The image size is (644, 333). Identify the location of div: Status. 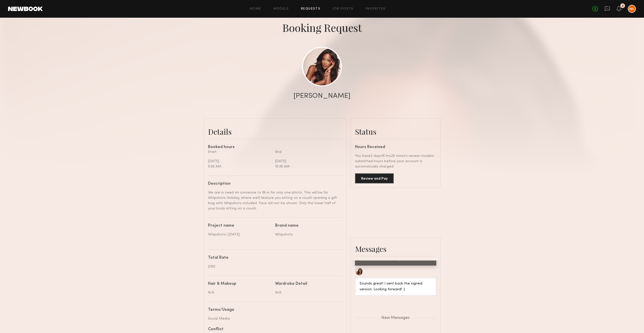
(395, 132).